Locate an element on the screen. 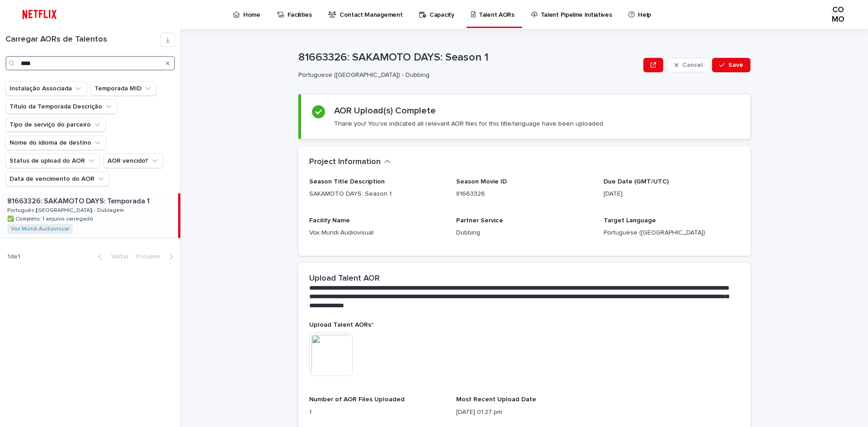  span: Upload Talent AORs is located at coordinates (341, 325).